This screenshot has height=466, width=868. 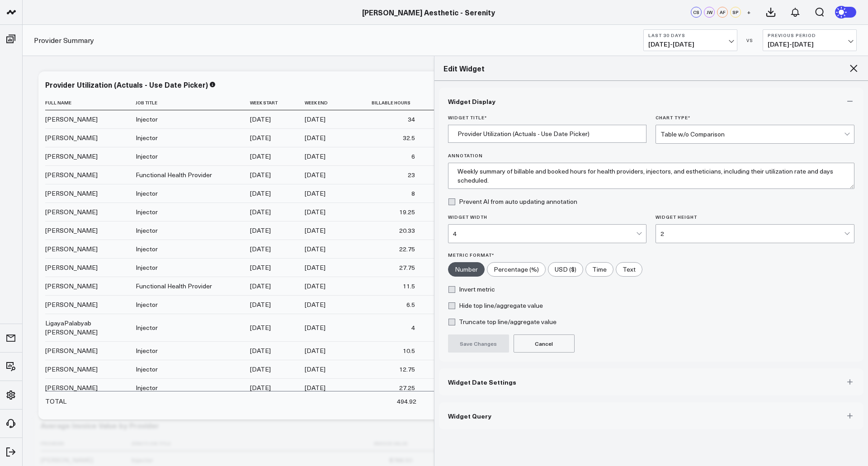 I want to click on div: 494.92, so click(x=407, y=401).